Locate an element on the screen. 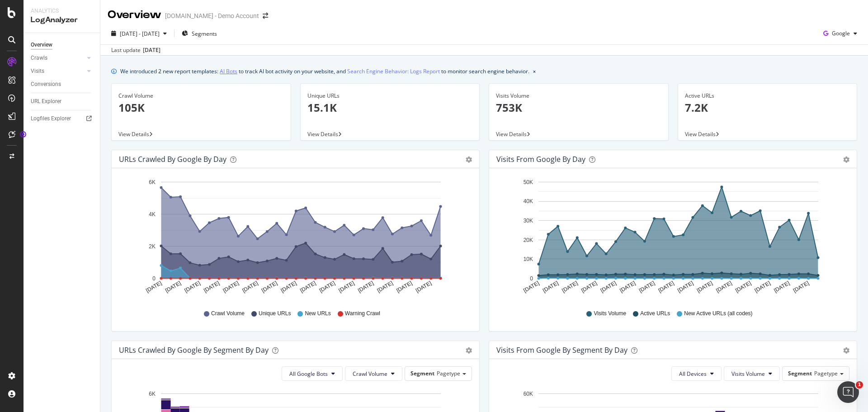 This screenshot has height=412, width=868. text: 20K is located at coordinates (528, 240).